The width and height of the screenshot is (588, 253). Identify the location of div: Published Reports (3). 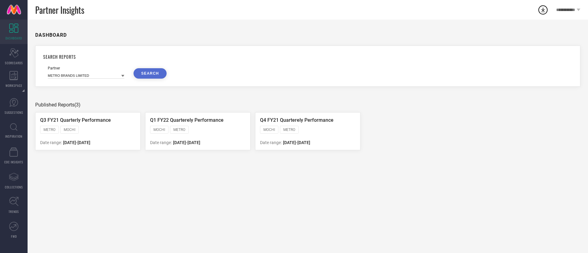
(308, 105).